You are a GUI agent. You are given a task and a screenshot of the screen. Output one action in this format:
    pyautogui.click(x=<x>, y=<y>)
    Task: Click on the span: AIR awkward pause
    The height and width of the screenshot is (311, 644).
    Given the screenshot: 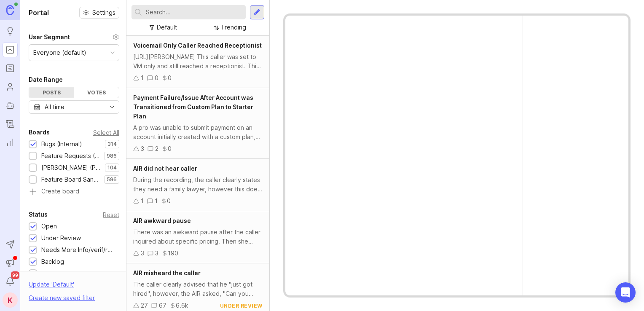 What is the action you would take?
    pyautogui.click(x=162, y=220)
    